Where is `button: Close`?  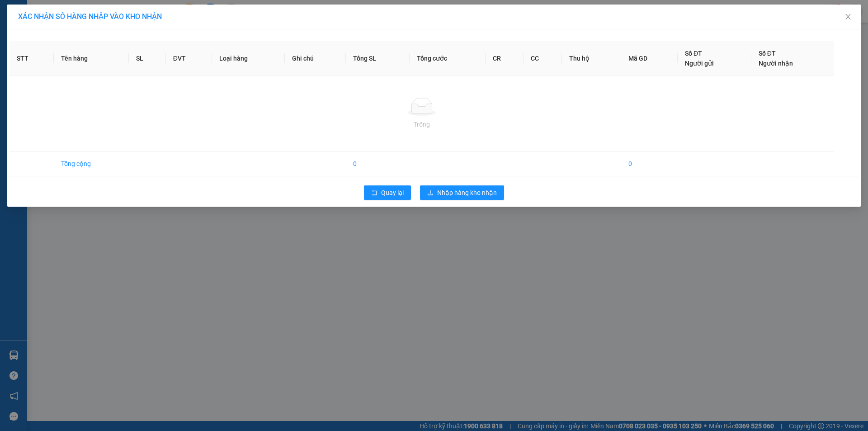 button: Close is located at coordinates (848, 17).